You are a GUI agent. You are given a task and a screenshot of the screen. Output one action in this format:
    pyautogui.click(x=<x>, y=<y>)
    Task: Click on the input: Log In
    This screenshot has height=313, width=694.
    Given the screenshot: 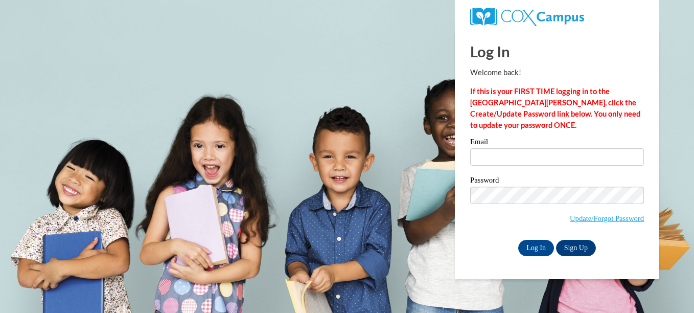 What is the action you would take?
    pyautogui.click(x=536, y=248)
    